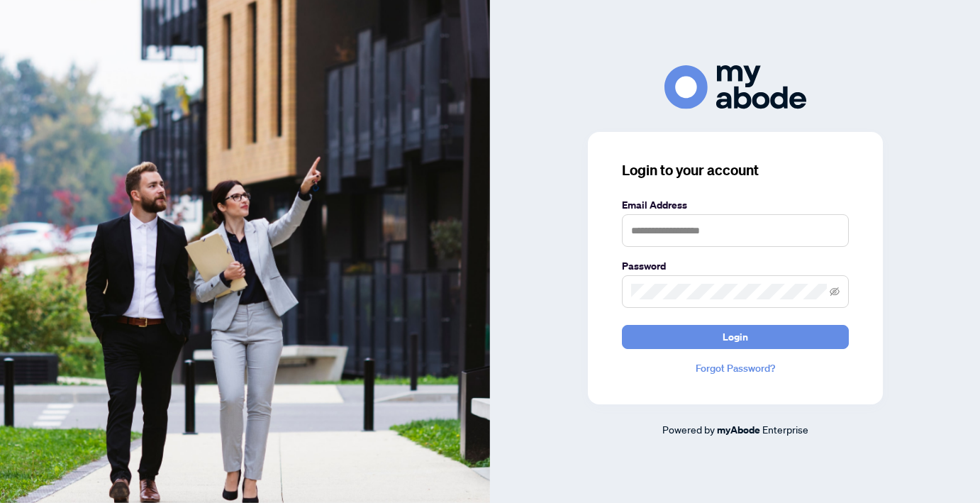 Image resolution: width=980 pixels, height=503 pixels. Describe the element at coordinates (738, 430) in the screenshot. I see `a: myAbode` at that location.